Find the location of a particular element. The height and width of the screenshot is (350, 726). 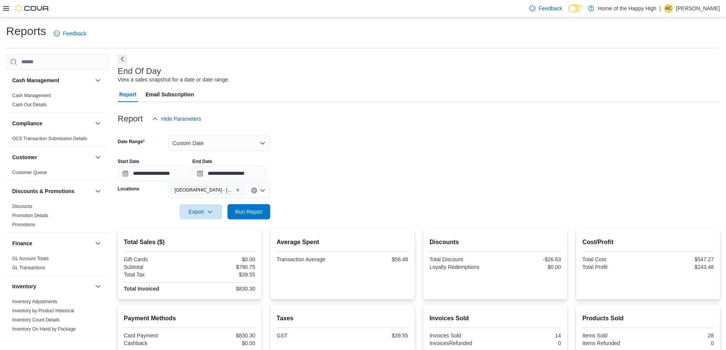

h3: Inventory is located at coordinates (24, 287).